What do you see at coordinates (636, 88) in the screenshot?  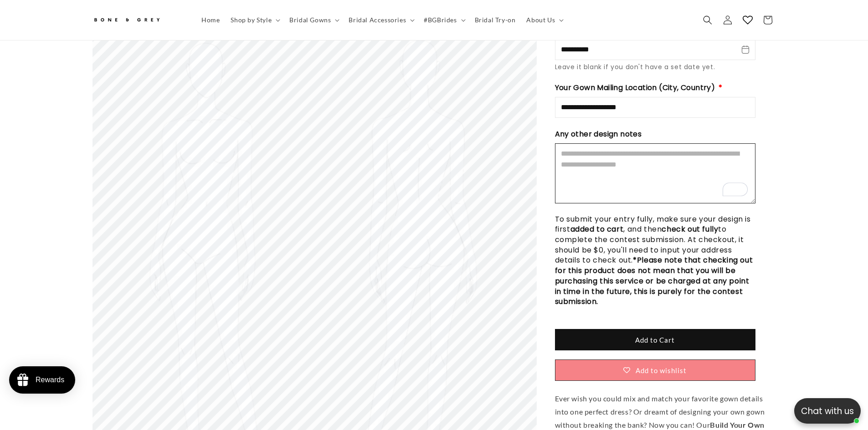 I see `span: Your Gown Mailing Location (City, Country)` at bounding box center [636, 88].